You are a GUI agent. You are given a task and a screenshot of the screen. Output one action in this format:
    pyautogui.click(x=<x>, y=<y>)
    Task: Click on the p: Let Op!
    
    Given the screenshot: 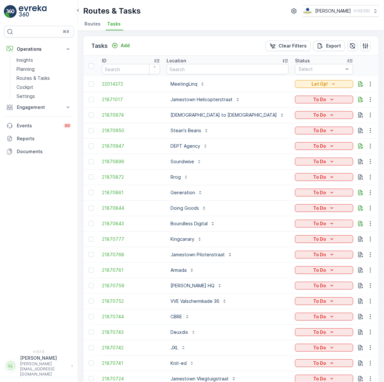 What is the action you would take?
    pyautogui.click(x=319, y=84)
    